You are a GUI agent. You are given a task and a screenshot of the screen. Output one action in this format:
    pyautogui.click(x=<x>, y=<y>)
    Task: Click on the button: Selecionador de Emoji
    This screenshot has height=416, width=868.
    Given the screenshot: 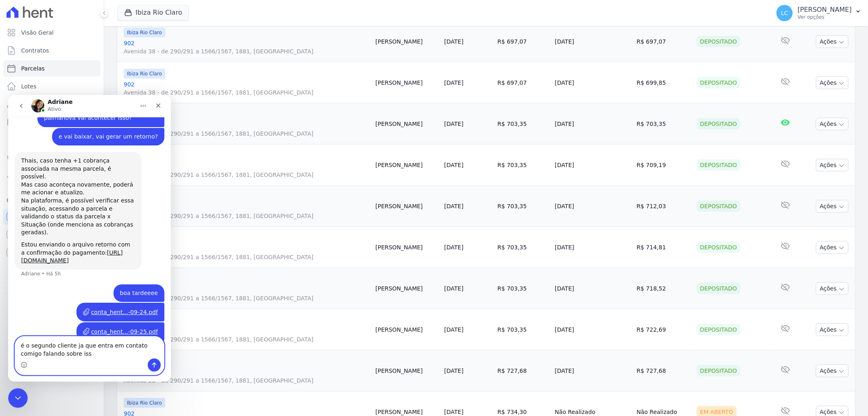 What is the action you would take?
    pyautogui.click(x=16, y=270)
    